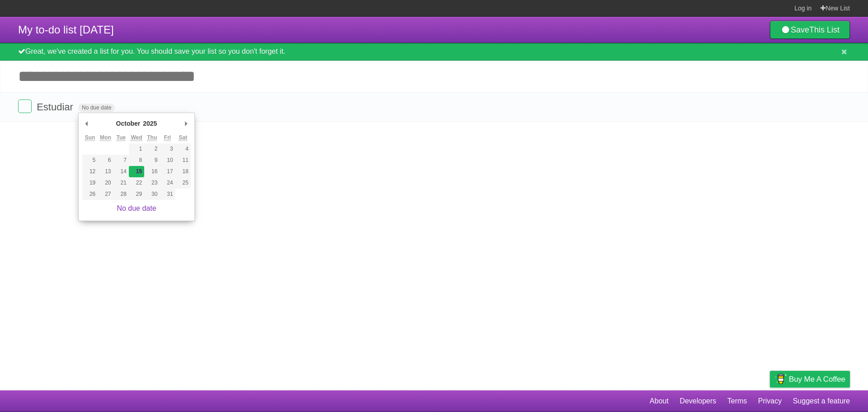 The width and height of the screenshot is (868, 412). Describe the element at coordinates (56, 107) in the screenshot. I see `span: Estudiar` at that location.